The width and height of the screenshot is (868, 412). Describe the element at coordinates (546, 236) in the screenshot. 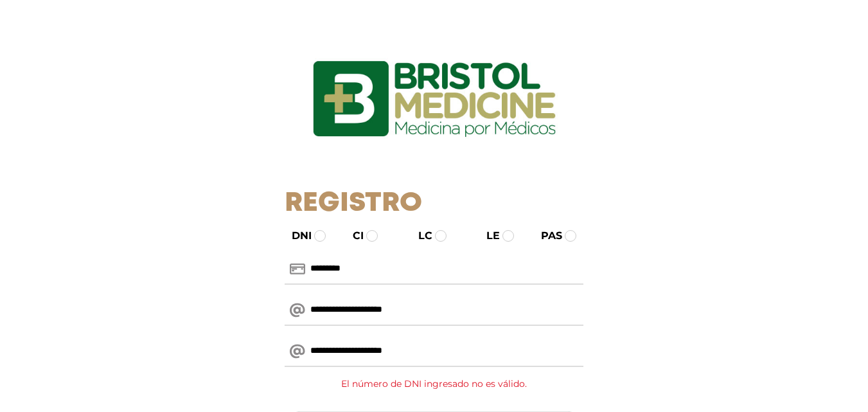

I see `label: PAS` at that location.